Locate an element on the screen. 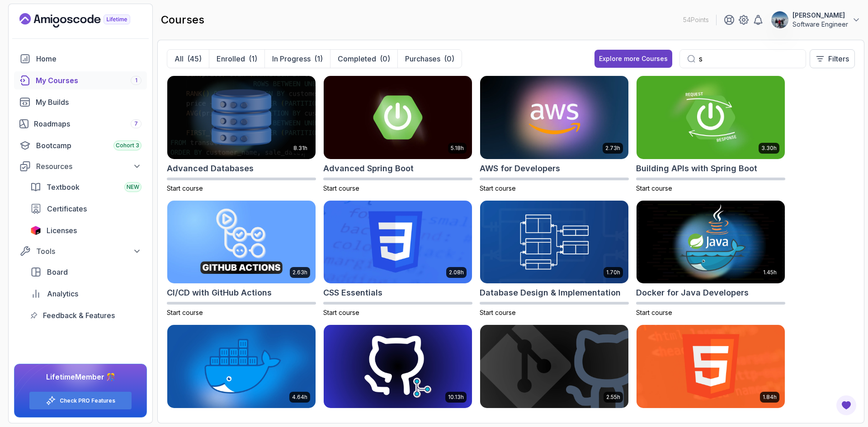 This screenshot has width=868, height=427. input: Search... is located at coordinates (749, 59).